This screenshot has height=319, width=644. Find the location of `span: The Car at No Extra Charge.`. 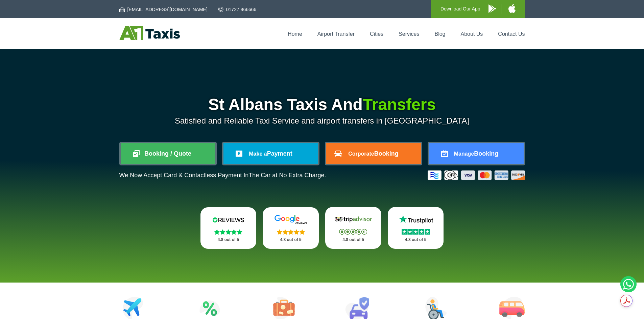

span: The Car at No Extra Charge. is located at coordinates (287, 175).